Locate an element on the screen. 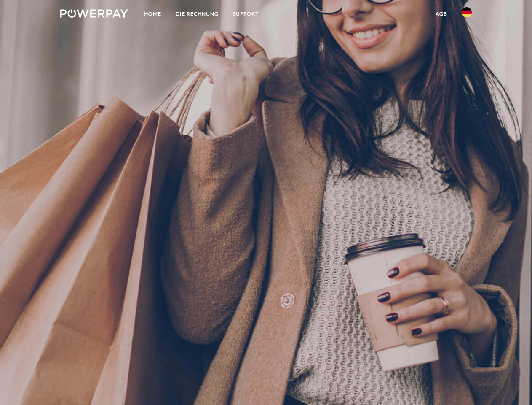 This screenshot has height=405, width=532. a: Home is located at coordinates (153, 14).